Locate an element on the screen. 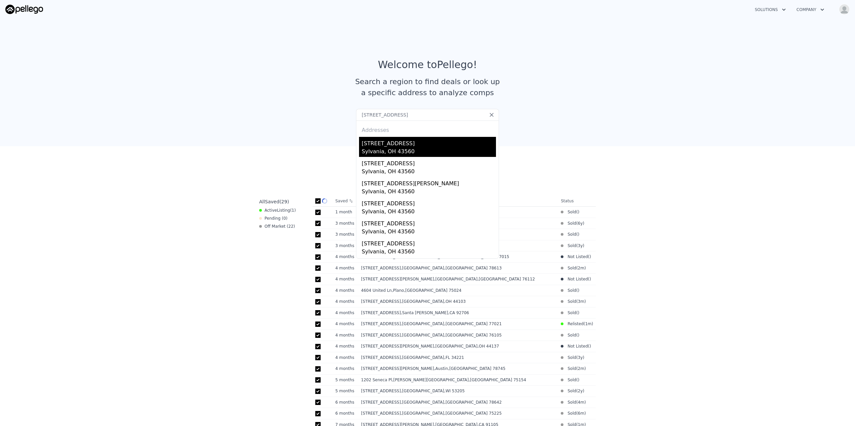 Image resolution: width=855 pixels, height=426 pixels. time: 2025-04-24 17:17 is located at coordinates (346, 291).